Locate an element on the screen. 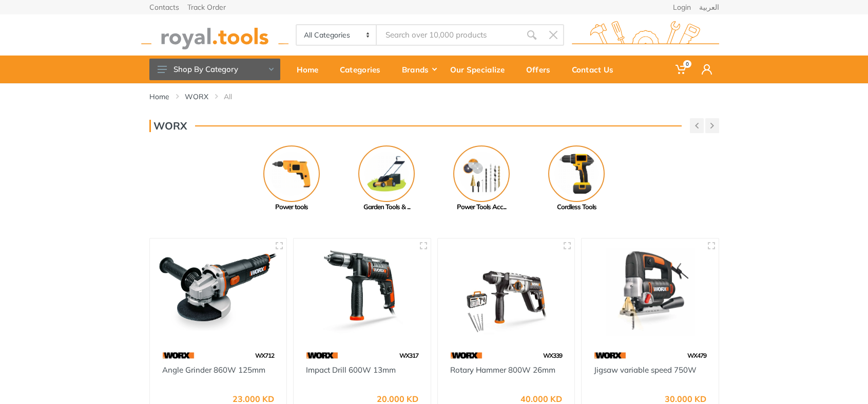 This screenshot has width=868, height=404. h3: WORX is located at coordinates (168, 126).